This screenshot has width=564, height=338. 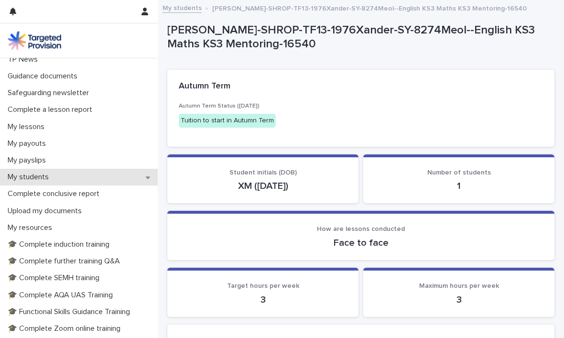 What do you see at coordinates (52, 110) in the screenshot?
I see `p: Complete a lesson report` at bounding box center [52, 110].